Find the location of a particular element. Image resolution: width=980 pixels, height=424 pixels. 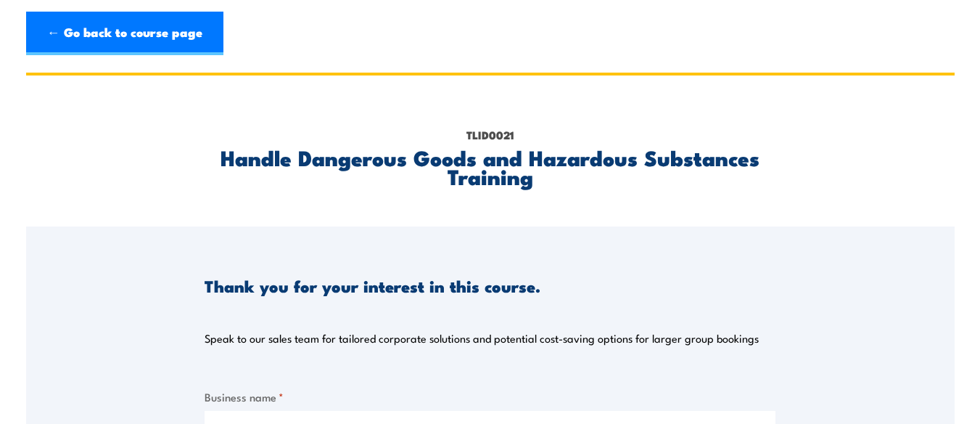

p: Speak to our sales team for tailored corporate solutions and potential cost-saving options for la... is located at coordinates (482, 338).